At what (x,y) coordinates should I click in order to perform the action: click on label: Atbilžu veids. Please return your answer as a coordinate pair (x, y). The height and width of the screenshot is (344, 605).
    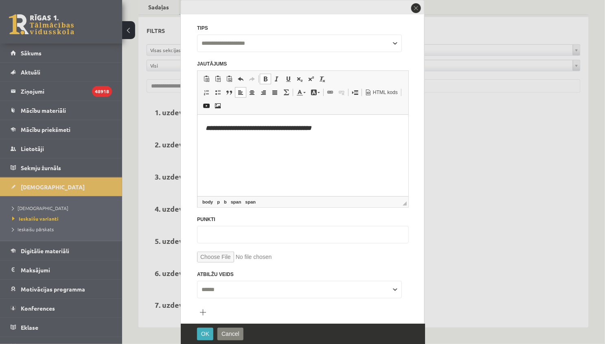
    Looking at the image, I should click on (303, 275).